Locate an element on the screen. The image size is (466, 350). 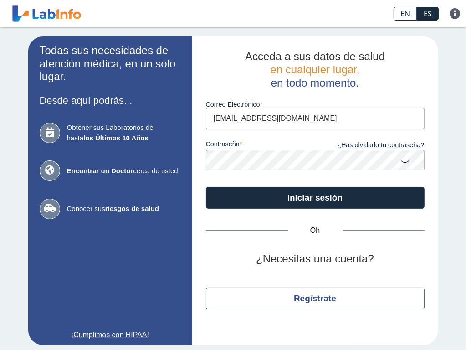
font: ES is located at coordinates (428, 14).